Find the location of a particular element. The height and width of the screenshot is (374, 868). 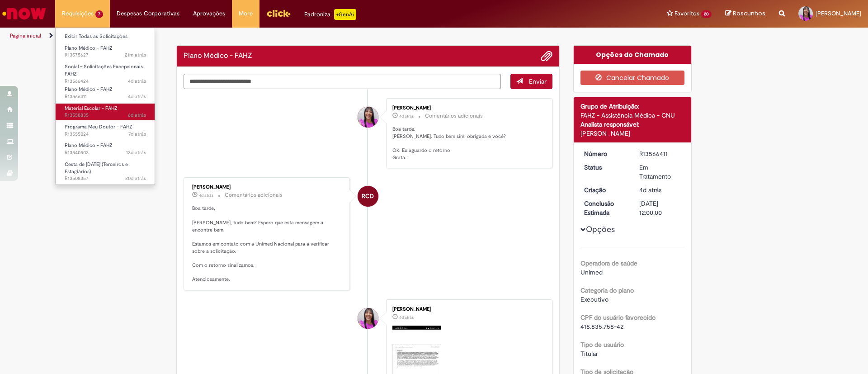

button: Enviar is located at coordinates (531, 81).